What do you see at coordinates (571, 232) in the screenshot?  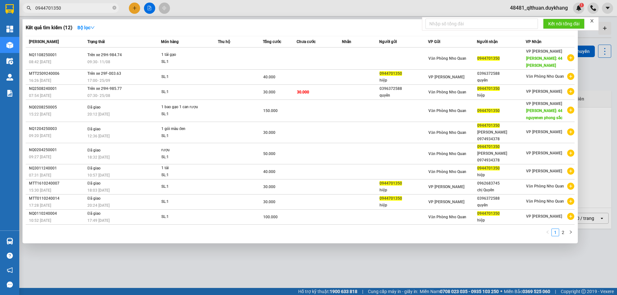 I see `span: right` at bounding box center [571, 232].